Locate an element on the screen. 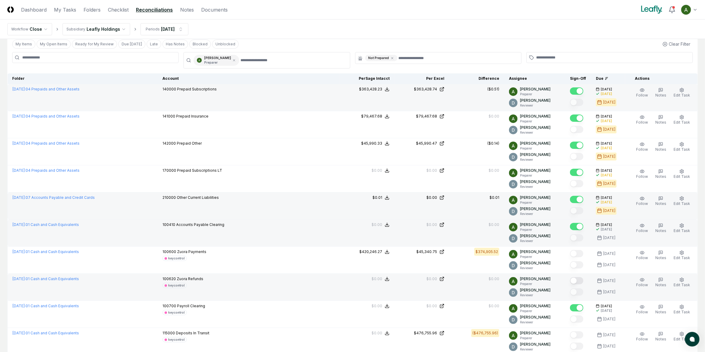  span: Prepaid Other is located at coordinates (189, 143).